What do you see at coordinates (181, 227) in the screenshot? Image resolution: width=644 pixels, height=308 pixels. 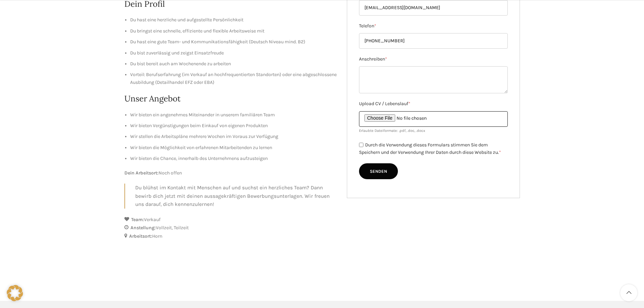 I see `span: Teilzeit` at bounding box center [181, 227].